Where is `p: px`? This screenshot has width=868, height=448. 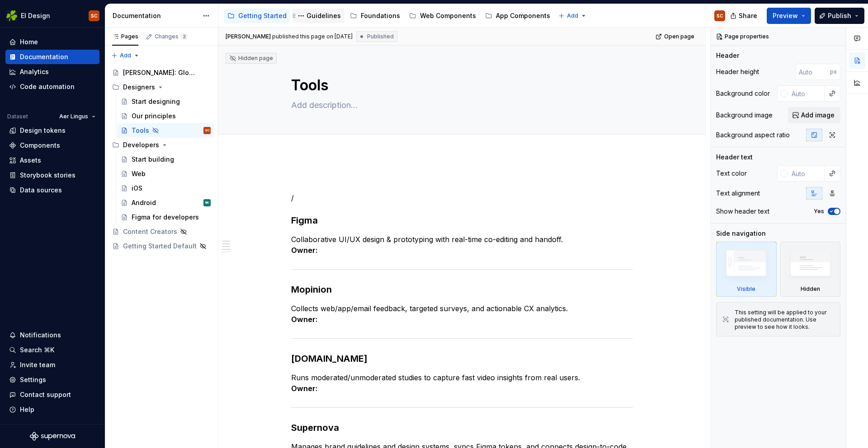
p: px is located at coordinates (833, 72).